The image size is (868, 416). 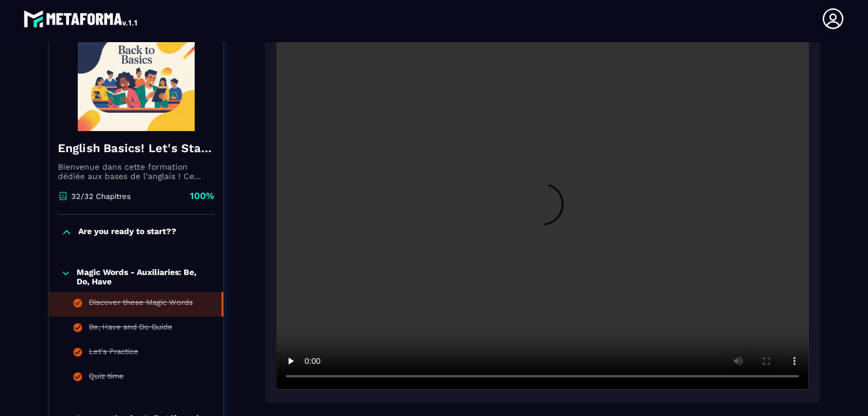 I want to click on p: 32/32 Chapitres, so click(x=101, y=196).